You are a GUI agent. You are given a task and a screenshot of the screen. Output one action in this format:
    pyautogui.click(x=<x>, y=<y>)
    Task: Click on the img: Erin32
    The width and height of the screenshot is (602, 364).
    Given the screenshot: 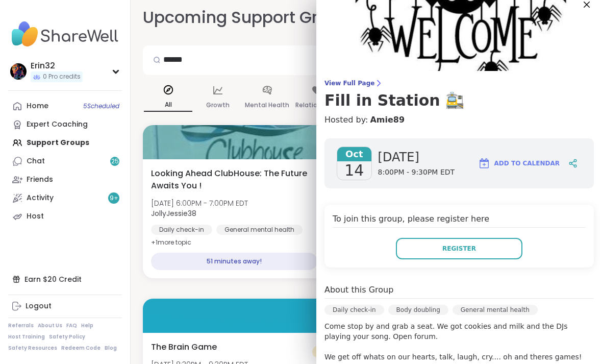 What is the action you would take?
    pyautogui.click(x=18, y=72)
    